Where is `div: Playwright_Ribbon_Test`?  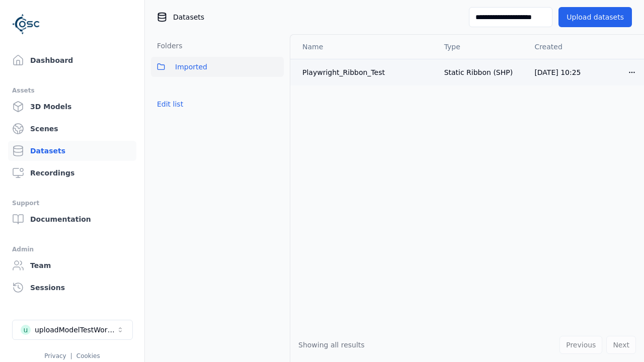
div: Playwright_Ribbon_Test is located at coordinates (366, 72).